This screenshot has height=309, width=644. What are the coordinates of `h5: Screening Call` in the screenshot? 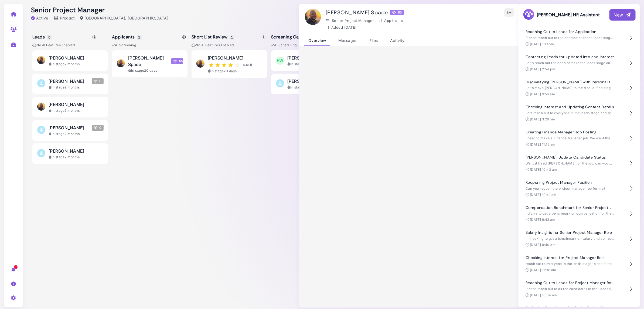 It's located at (289, 37).